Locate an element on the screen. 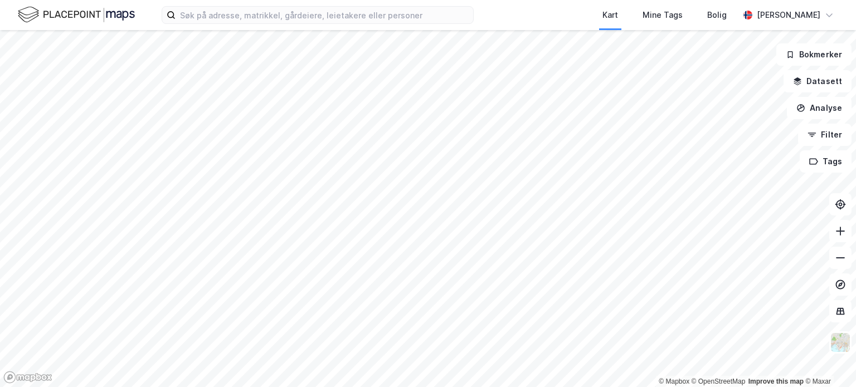 This screenshot has width=856, height=387. button: Bokmerker is located at coordinates (813, 55).